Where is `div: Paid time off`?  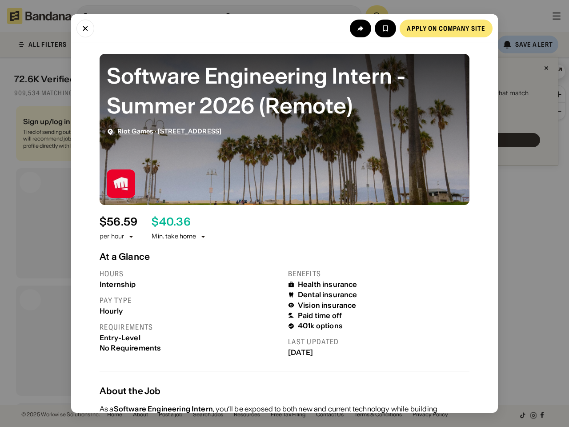 div: Paid time off is located at coordinates (320, 315).